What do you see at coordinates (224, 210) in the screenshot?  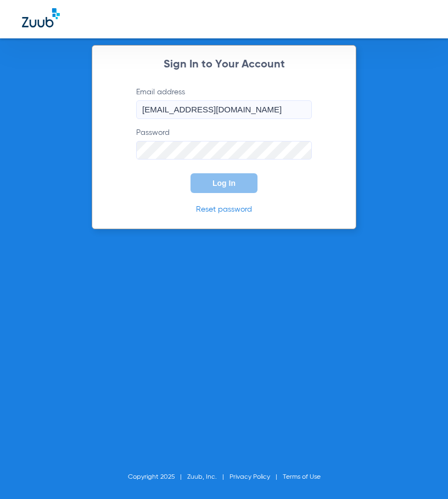 I see `a: Reset password` at bounding box center [224, 210].